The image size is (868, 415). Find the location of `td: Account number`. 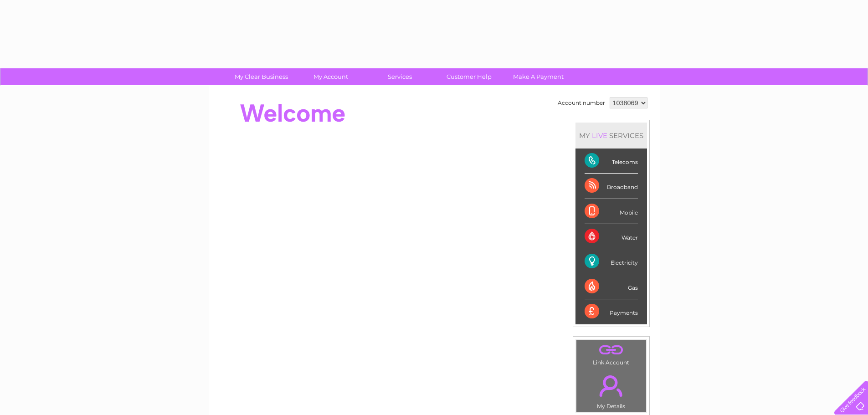

td: Account number is located at coordinates (581, 103).